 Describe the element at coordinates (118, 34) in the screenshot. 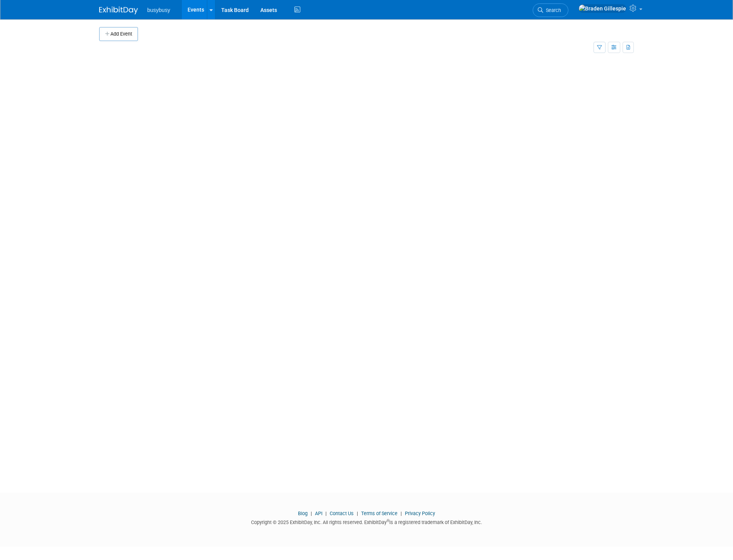

I see `button: Add Event` at that location.